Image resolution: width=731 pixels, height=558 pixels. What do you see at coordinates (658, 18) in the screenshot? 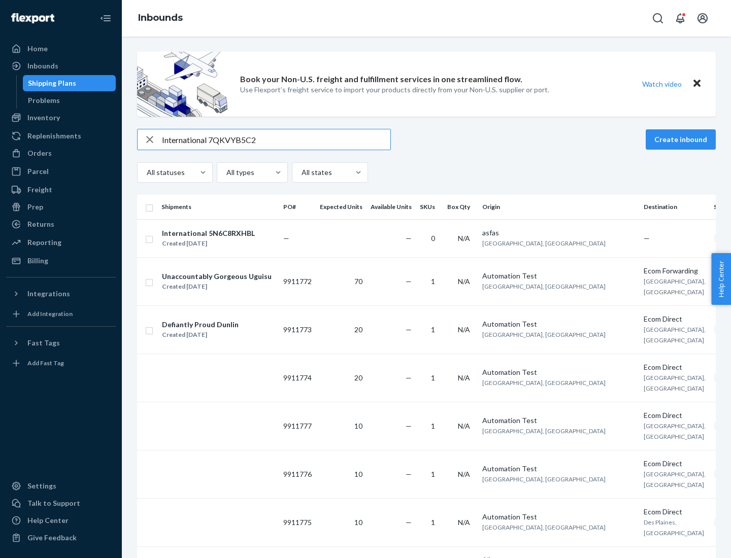
I see `button: Open Search Box` at bounding box center [658, 18].